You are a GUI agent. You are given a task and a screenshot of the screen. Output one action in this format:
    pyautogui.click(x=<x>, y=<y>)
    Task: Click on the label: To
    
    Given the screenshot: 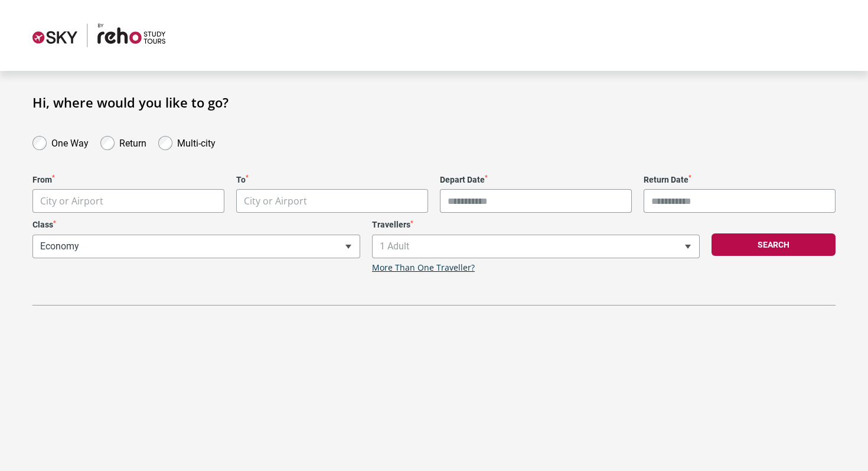 What is the action you would take?
    pyautogui.click(x=332, y=180)
    